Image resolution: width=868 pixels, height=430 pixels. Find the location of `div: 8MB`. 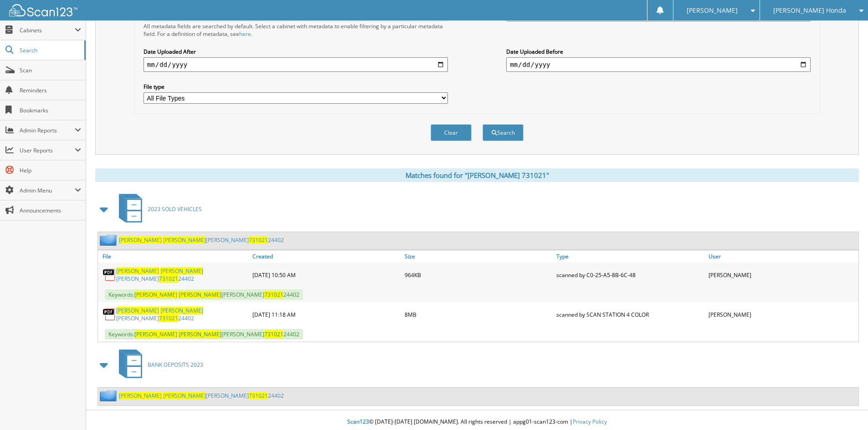

div: 8MB is located at coordinates (478, 315).